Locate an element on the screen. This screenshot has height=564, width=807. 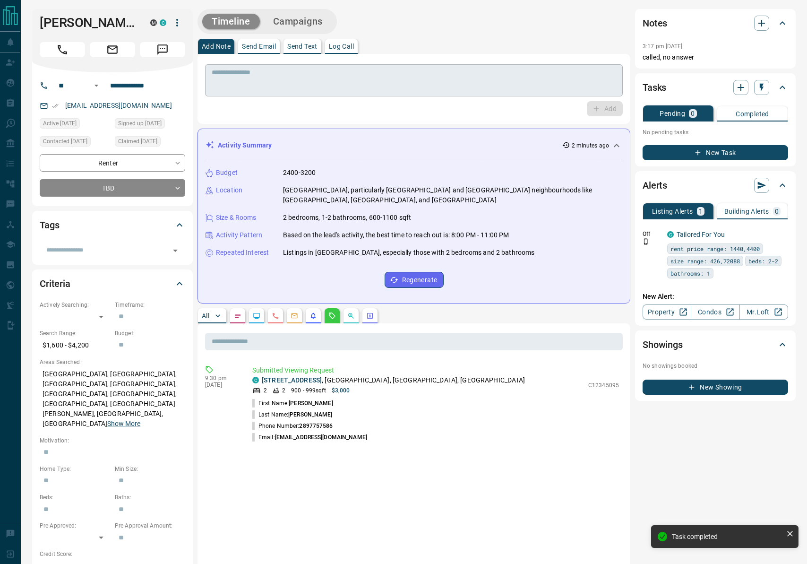
span: beds: 2-2 is located at coordinates (763, 261).